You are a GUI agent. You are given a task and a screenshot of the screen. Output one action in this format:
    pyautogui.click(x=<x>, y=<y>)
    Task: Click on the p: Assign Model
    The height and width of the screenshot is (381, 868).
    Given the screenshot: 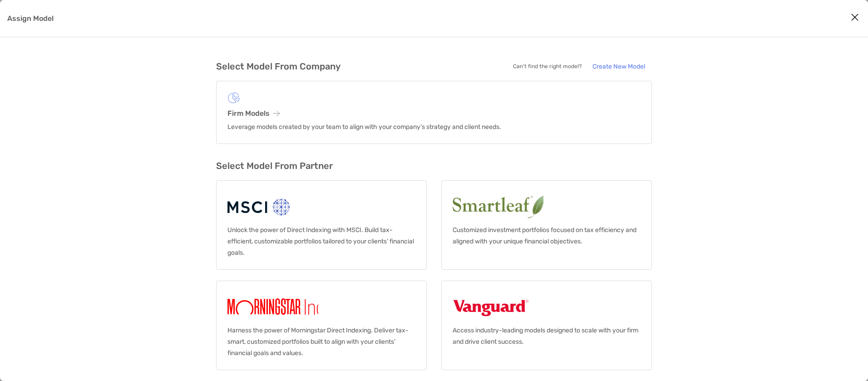 What is the action you would take?
    pyautogui.click(x=30, y=18)
    